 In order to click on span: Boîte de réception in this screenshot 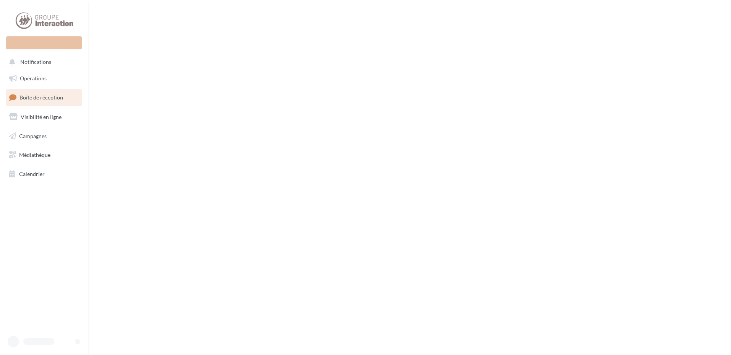, I will do `click(41, 97)`.